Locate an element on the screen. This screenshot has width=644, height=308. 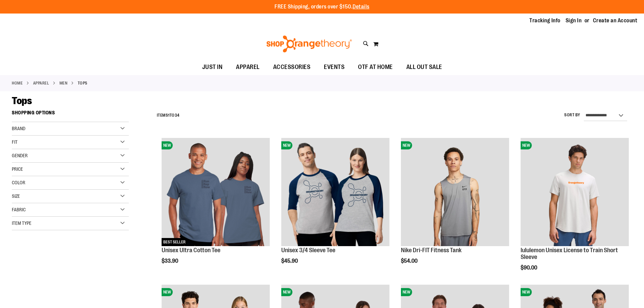
a: Home is located at coordinates (17, 83).